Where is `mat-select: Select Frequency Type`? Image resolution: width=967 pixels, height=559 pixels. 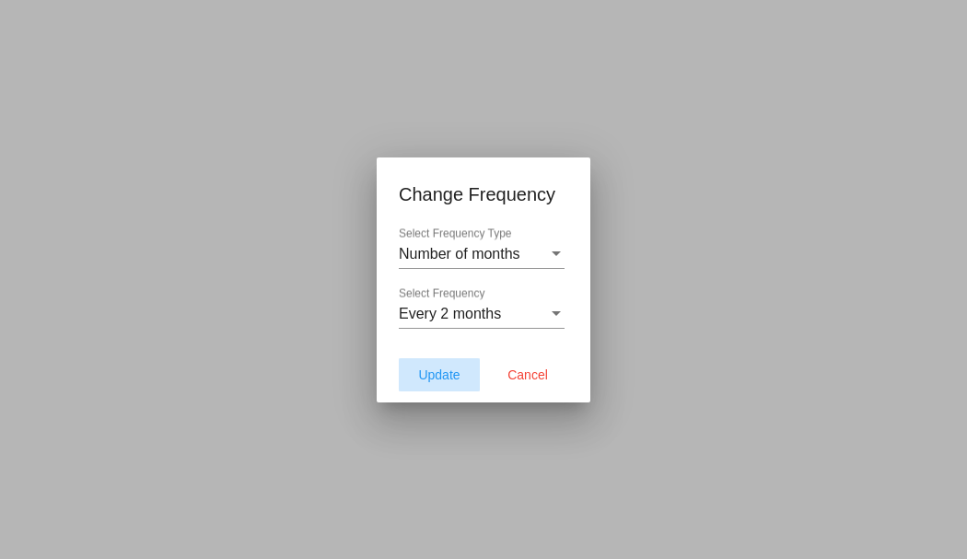
mat-select: Select Frequency Type is located at coordinates (482, 254).